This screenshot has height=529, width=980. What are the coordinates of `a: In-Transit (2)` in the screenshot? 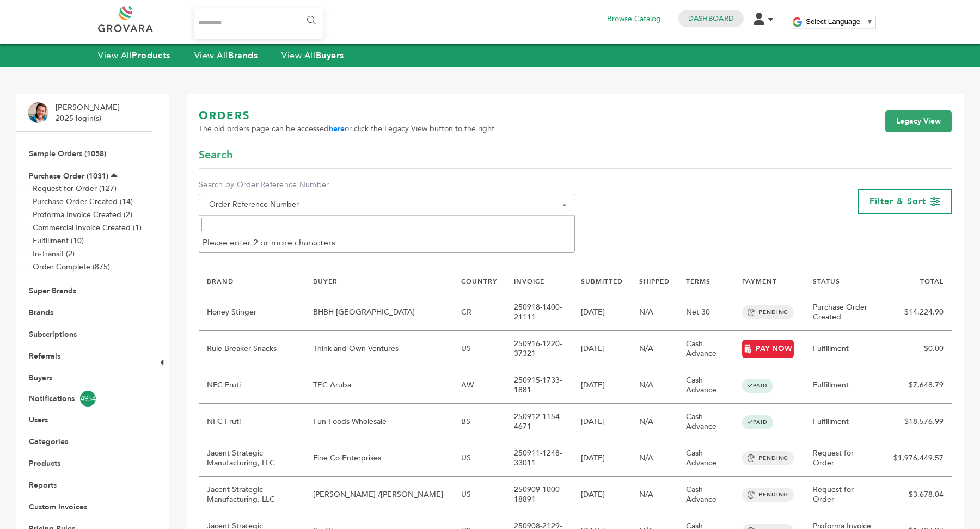 It's located at (53, 253).